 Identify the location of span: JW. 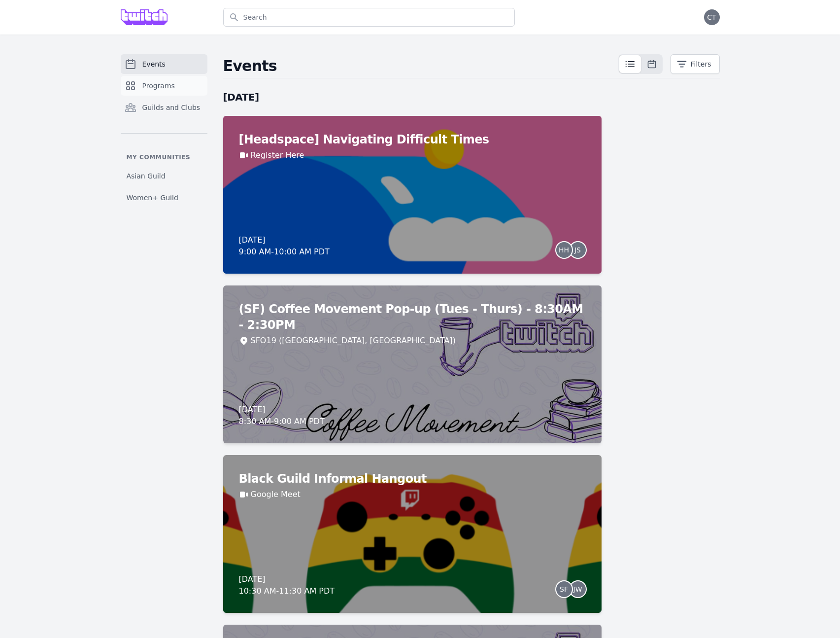
(578, 589).